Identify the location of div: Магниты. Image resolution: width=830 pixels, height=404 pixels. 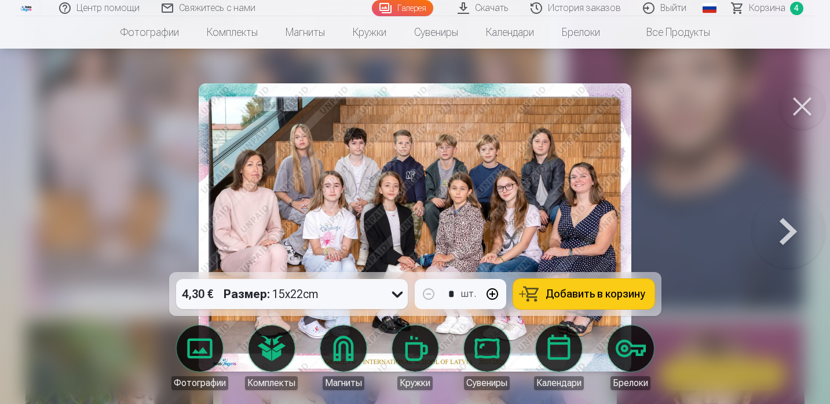
(343, 383).